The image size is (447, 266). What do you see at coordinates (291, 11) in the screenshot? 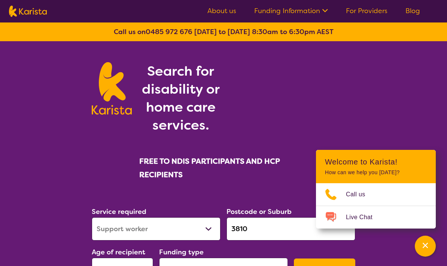
I see `a: Funding Information` at bounding box center [291, 11].